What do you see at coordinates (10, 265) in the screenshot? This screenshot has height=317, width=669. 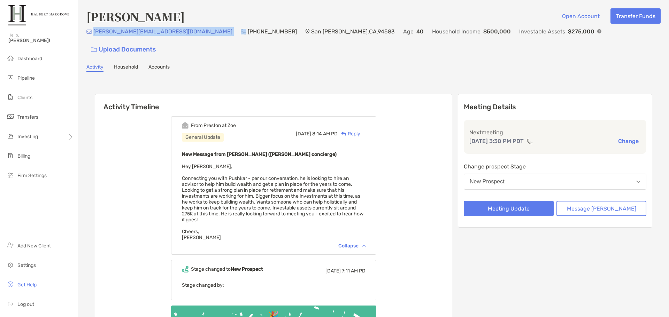 I see `img: settings icon` at bounding box center [10, 265].